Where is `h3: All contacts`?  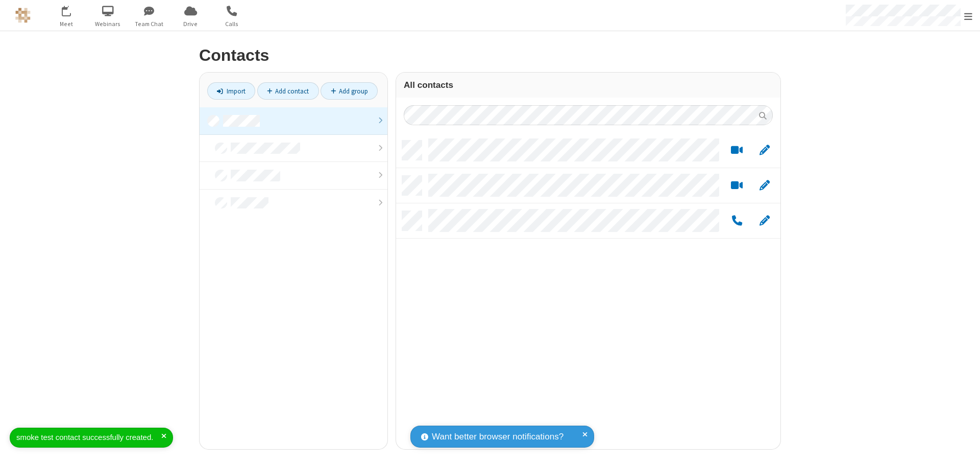
h3: All contacts is located at coordinates (588, 85).